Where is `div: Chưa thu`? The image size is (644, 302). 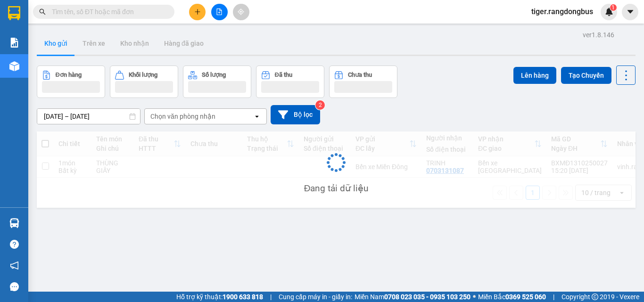 div: Chưa thu is located at coordinates (360, 75).